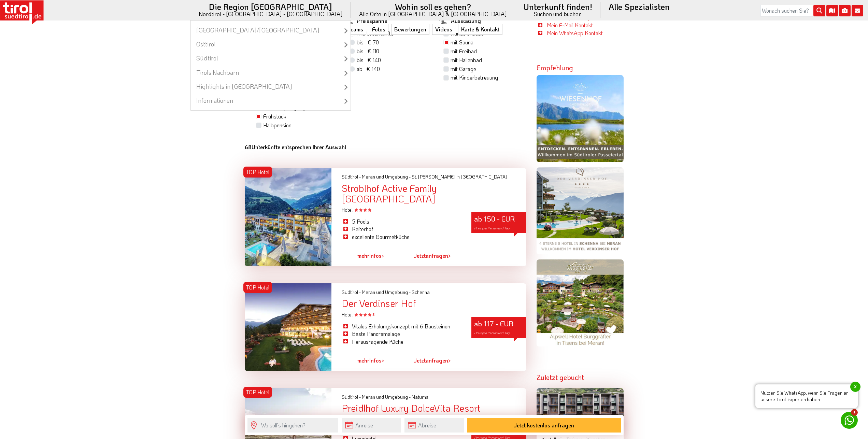 The image size is (868, 439). What do you see at coordinates (411, 29) in the screenshot?
I see `a: Bewertungen` at bounding box center [411, 29].